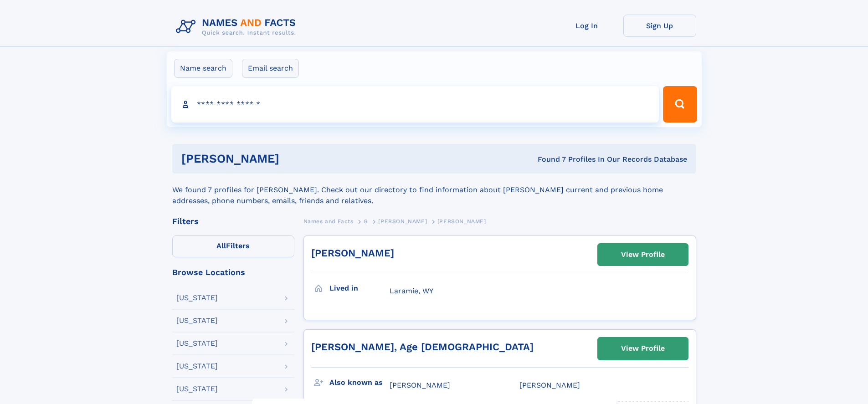  Describe the element at coordinates (366, 221) in the screenshot. I see `a: G` at that location.